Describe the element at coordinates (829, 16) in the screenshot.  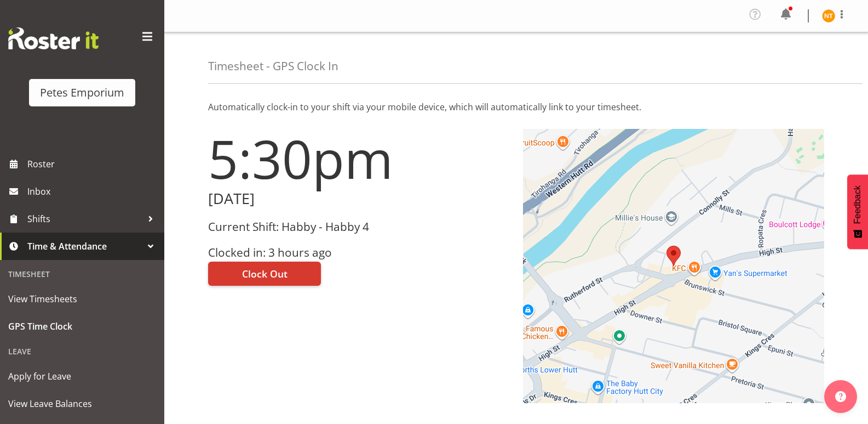
I see `img: nicole-thomson8388.jpg` at that location.